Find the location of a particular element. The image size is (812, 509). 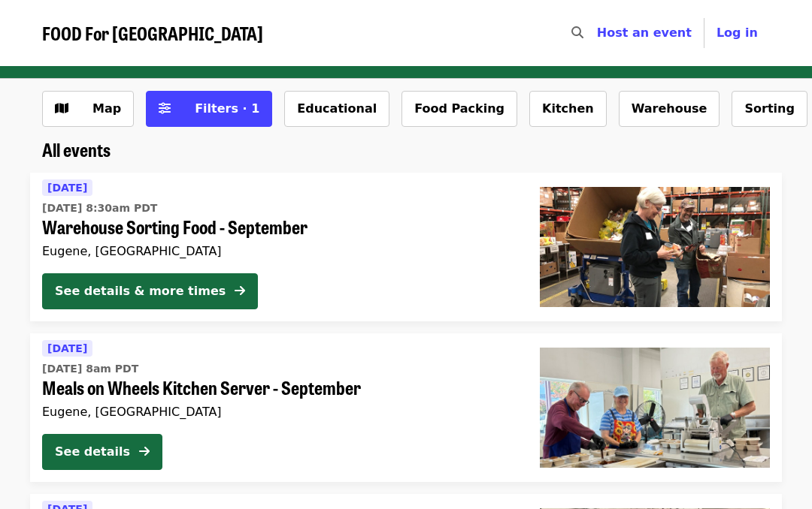

span: Log in is located at coordinates (737, 33).